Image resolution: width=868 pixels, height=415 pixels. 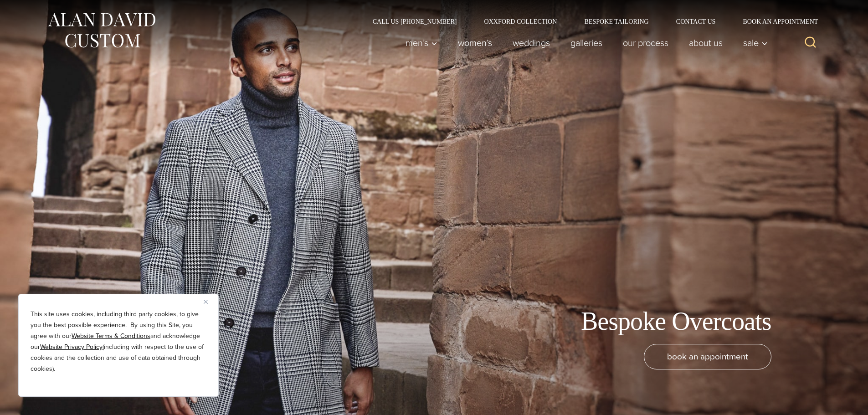 I want to click on a: Website Terms & Conditions, so click(x=111, y=336).